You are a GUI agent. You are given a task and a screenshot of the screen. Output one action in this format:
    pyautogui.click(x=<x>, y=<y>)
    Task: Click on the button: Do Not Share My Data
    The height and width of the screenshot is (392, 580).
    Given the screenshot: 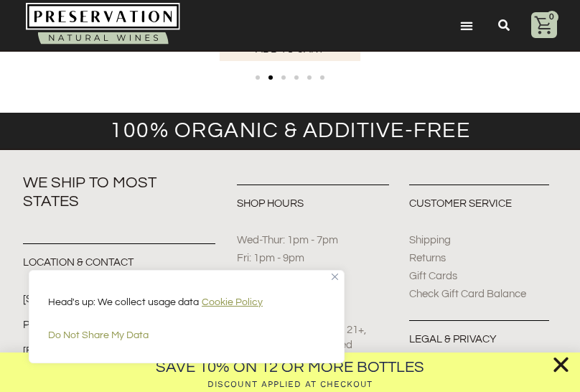 What is the action you would take?
    pyautogui.click(x=187, y=335)
    